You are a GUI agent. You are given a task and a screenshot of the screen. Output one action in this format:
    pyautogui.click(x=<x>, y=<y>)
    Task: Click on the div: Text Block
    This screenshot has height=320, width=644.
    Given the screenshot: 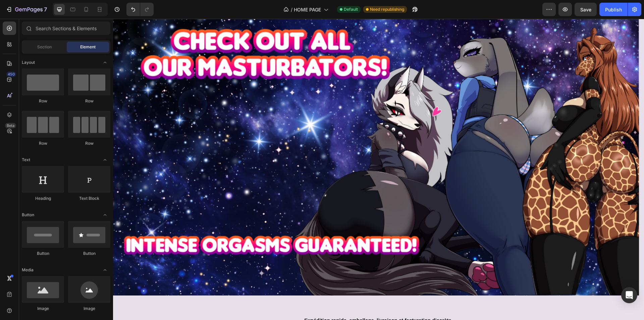 What is the action you would take?
    pyautogui.click(x=89, y=199)
    